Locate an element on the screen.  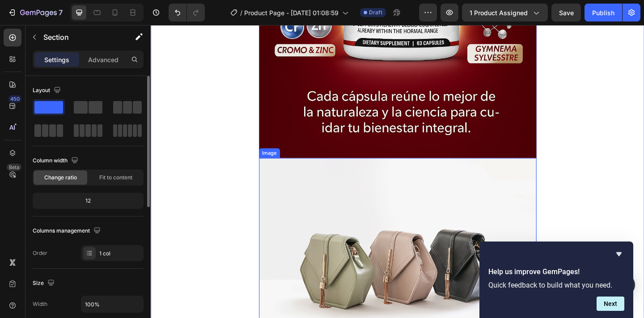
div: Order is located at coordinates (40, 253).